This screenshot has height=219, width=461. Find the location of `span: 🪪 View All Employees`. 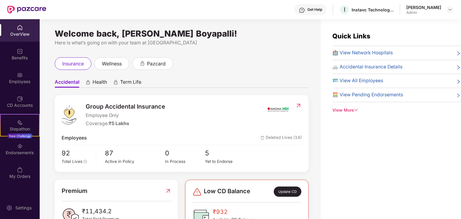

span: 🪪 View All Employees is located at coordinates (358, 81).